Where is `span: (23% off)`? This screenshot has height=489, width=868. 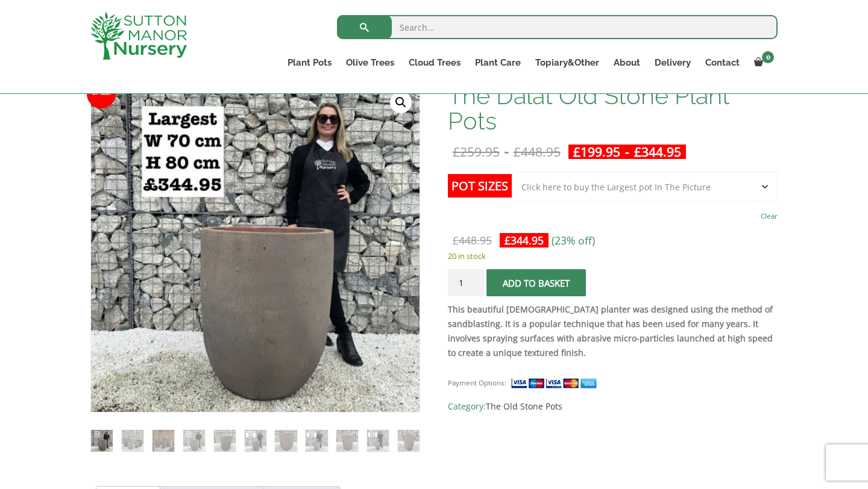 span: (23% off) is located at coordinates (574, 240).